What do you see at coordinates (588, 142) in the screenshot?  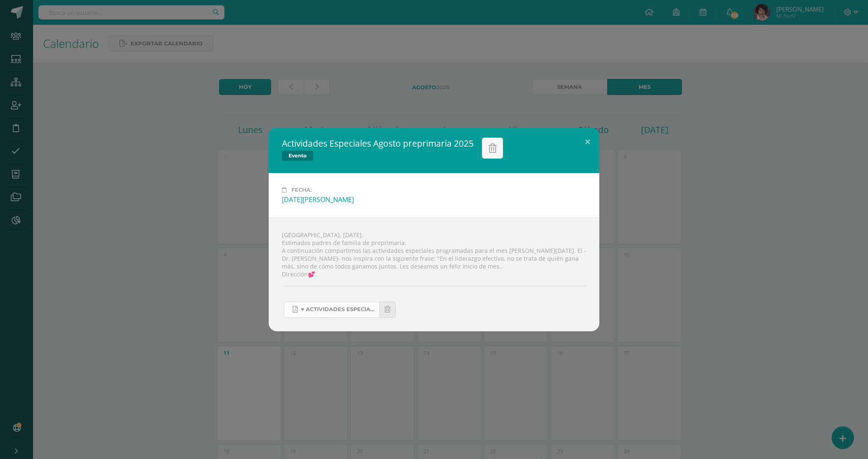 I see `button: Close (Esc)` at bounding box center [588, 142].